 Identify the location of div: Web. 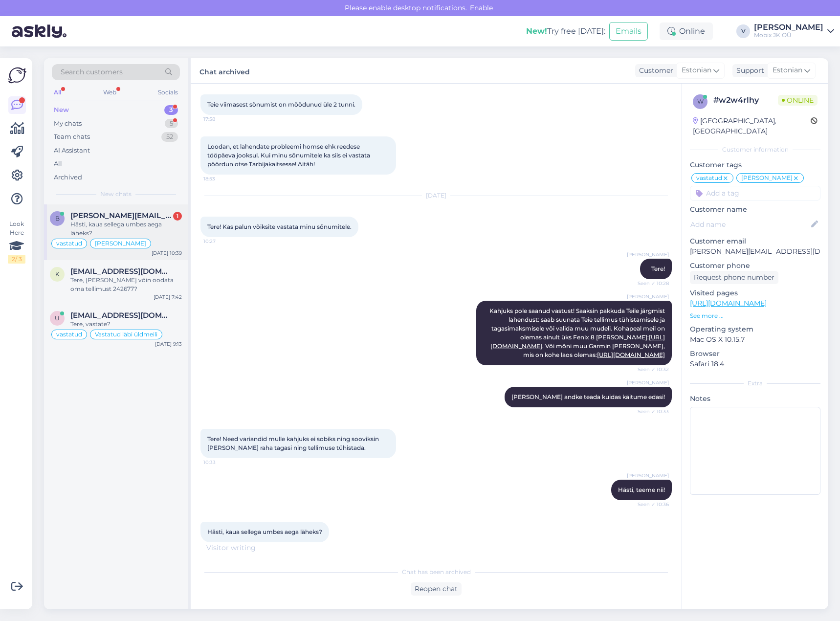
(110, 93).